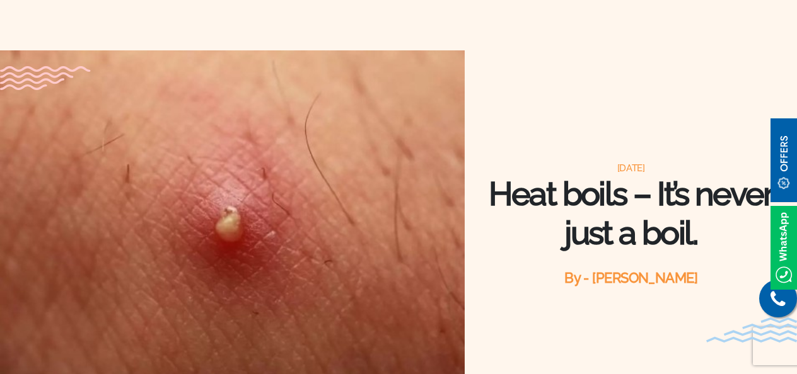 Image resolution: width=797 pixels, height=374 pixels. What do you see at coordinates (630, 214) in the screenshot?
I see `h1: Heat boils – It’s never just a boil.` at bounding box center [630, 214].